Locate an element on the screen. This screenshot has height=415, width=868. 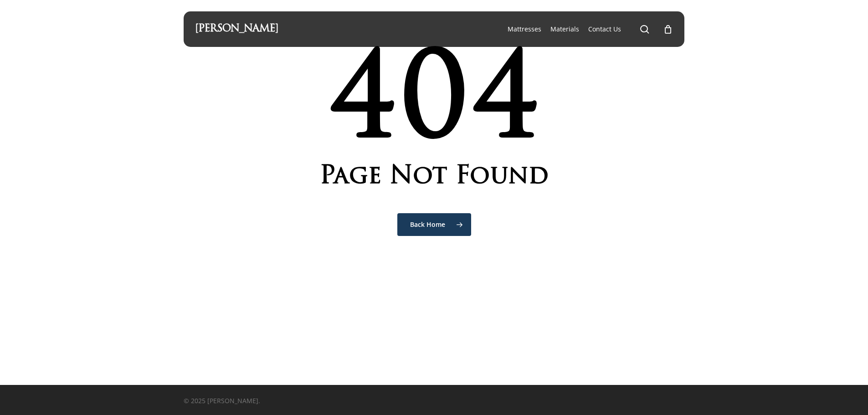
a: Back Home is located at coordinates (434, 225).